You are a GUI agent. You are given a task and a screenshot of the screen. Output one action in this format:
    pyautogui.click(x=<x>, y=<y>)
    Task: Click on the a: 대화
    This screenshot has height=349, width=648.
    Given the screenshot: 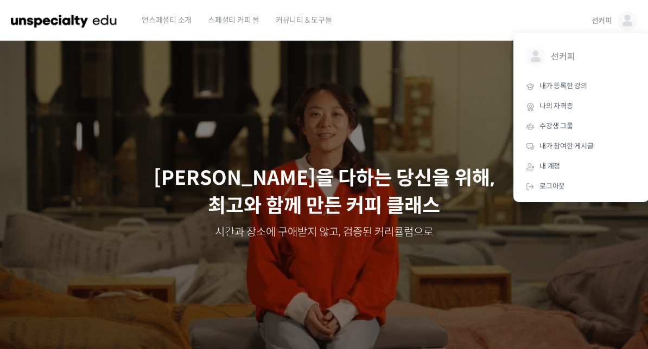 What is the action you would take?
    pyautogui.click(x=106, y=273)
    